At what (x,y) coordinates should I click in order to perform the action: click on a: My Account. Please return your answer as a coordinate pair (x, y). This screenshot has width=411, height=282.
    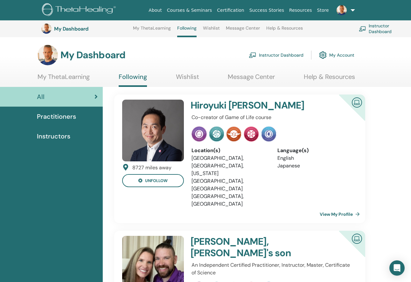
    Looking at the image, I should click on (337, 55).